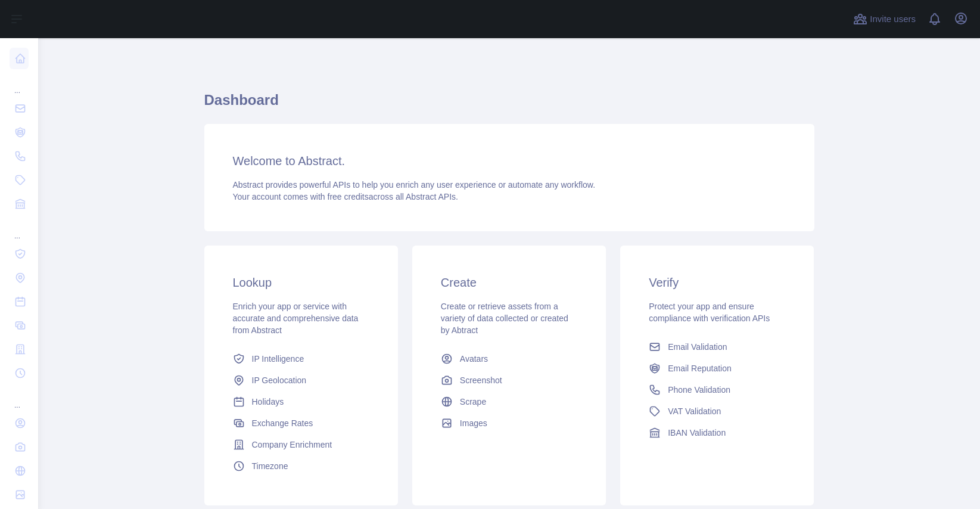  What do you see at coordinates (696, 432) in the screenshot?
I see `span: IBAN Validation` at bounding box center [696, 432].